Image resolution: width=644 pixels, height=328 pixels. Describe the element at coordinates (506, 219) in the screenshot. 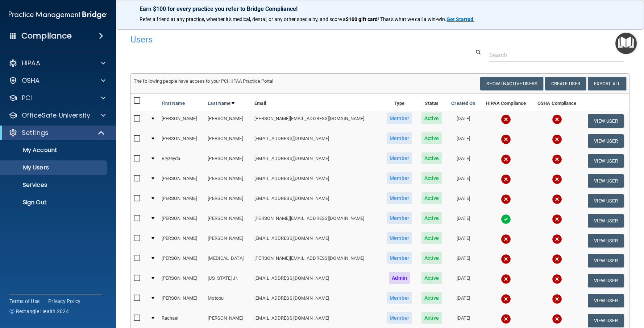

I see `img: tick.e7d51cea.svg` at that location.